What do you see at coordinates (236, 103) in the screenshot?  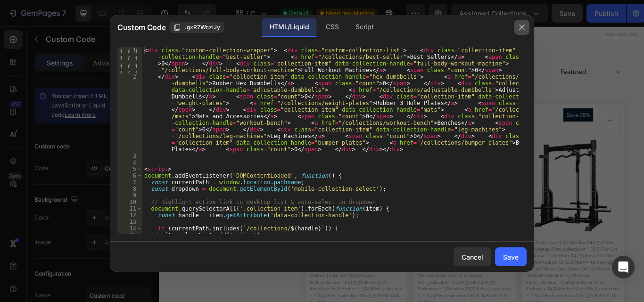 I see `pre: Save 43%` at bounding box center [236, 103].